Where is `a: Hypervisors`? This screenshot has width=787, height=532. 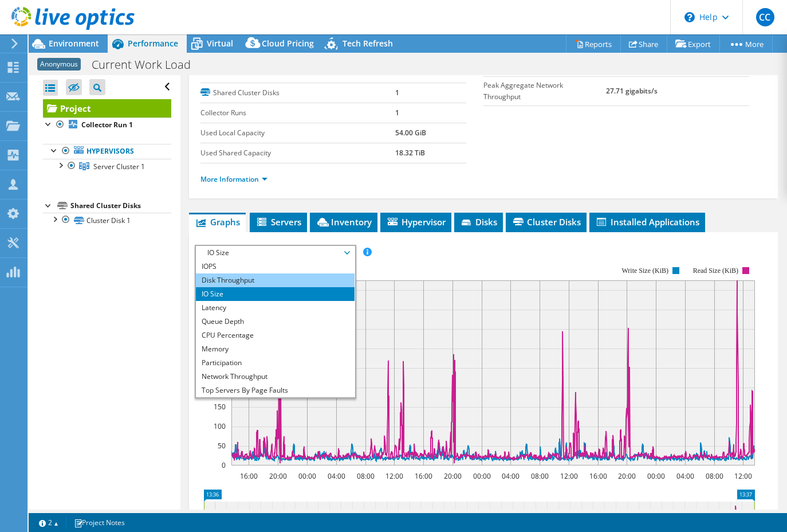 a: Hypervisors is located at coordinates (107, 151).